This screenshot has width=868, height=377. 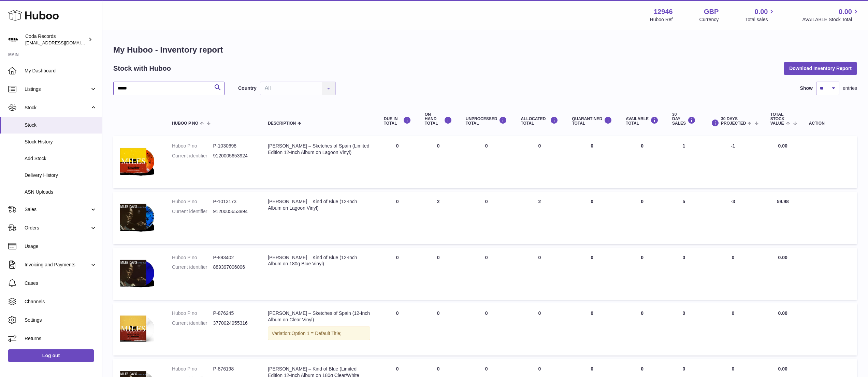 What do you see at coordinates (234, 258) in the screenshot?
I see `dd: P-893402` at bounding box center [234, 258].